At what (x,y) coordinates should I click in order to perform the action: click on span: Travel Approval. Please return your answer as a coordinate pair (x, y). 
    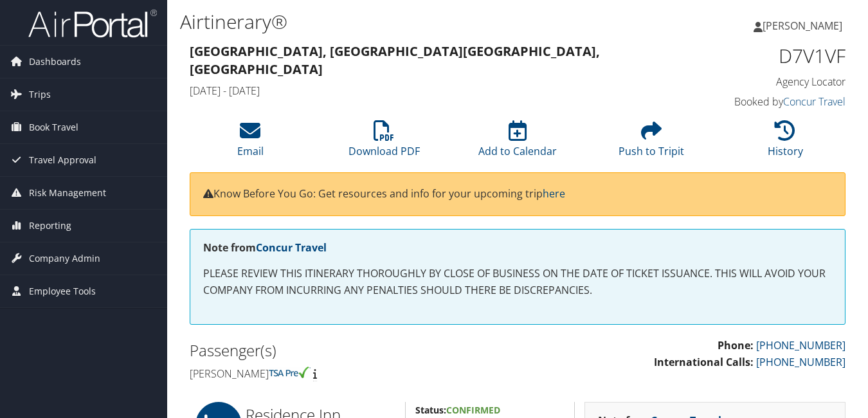
    Looking at the image, I should click on (62, 160).